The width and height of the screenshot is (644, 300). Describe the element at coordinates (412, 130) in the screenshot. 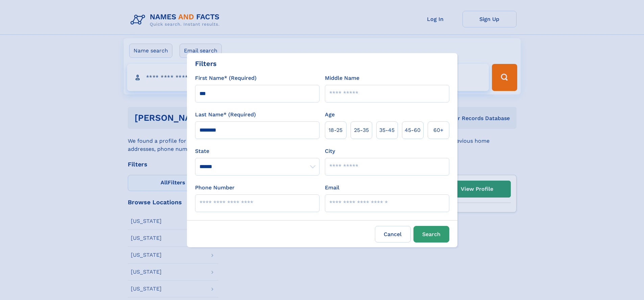

I see `span: 45‑60` at that location.